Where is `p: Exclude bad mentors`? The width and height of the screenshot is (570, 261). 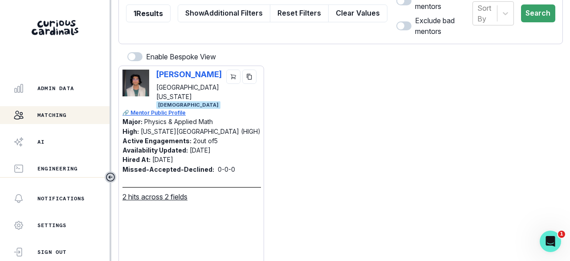 p: Exclude bad mentors is located at coordinates (444, 26).